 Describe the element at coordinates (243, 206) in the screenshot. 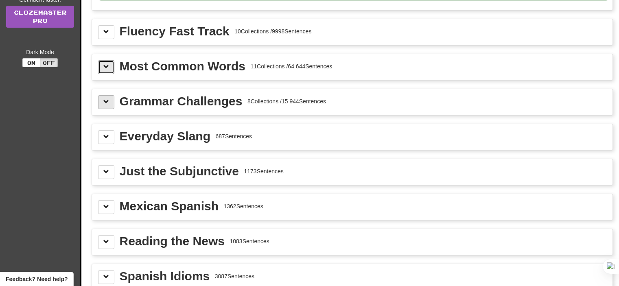

I see `div: 1362 Sentences` at that location.